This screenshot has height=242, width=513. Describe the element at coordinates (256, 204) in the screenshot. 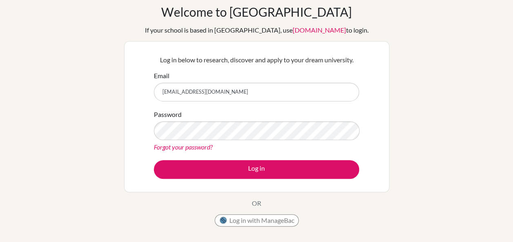

I see `p: OR` at that location.